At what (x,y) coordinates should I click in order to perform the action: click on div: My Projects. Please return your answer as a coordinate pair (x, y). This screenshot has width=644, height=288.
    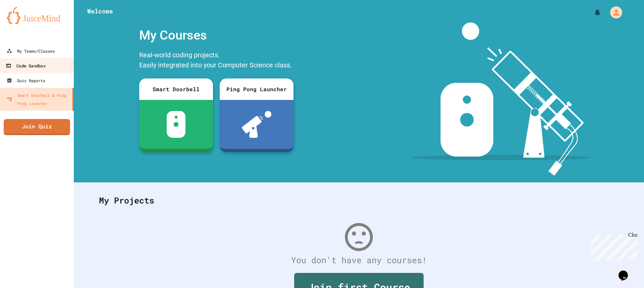
    Looking at the image, I should click on (359, 200).